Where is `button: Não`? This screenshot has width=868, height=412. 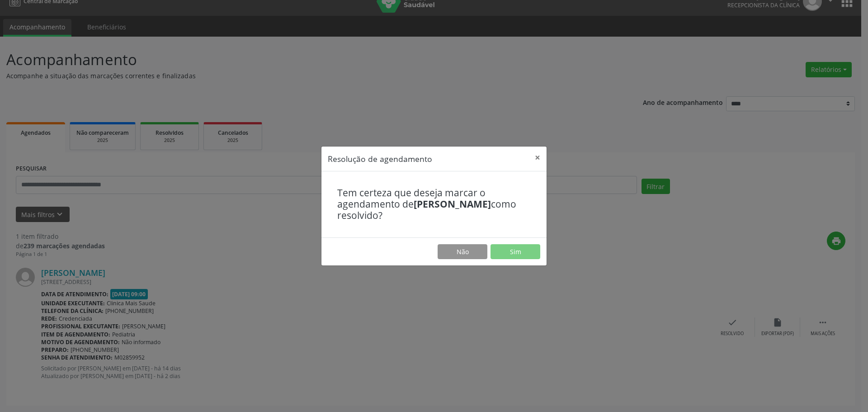 button: Não is located at coordinates (462, 252).